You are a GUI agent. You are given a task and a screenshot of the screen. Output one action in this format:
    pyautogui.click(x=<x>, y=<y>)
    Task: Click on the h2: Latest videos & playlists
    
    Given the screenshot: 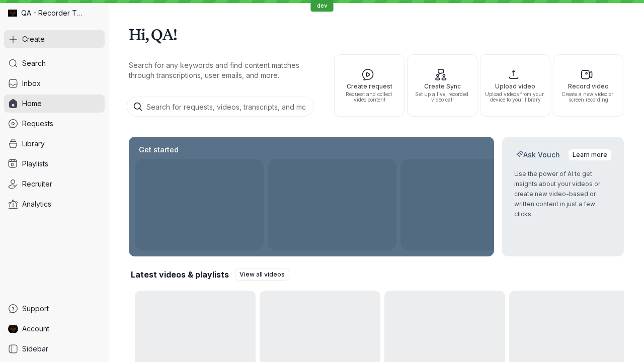 What is the action you would take?
    pyautogui.click(x=179, y=275)
    